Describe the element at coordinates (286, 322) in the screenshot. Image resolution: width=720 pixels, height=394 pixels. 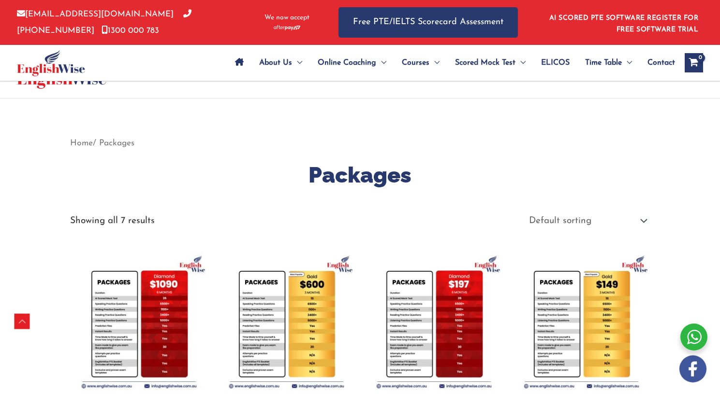
I see `img: Gold Package` at that location.